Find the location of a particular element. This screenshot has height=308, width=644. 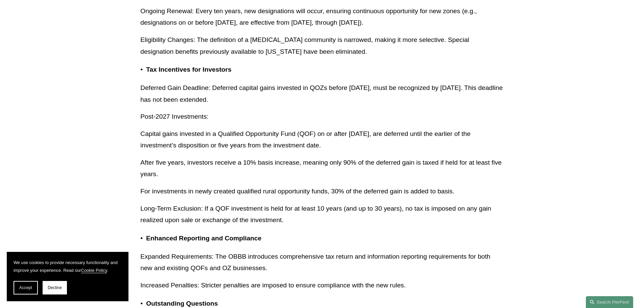

a: Search this site is located at coordinates (610, 302).